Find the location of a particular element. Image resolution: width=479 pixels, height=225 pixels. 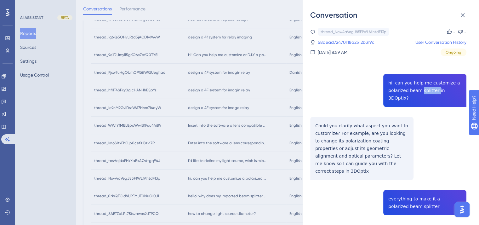

button: Open AI Assistant Launcher is located at coordinates (9, 9).